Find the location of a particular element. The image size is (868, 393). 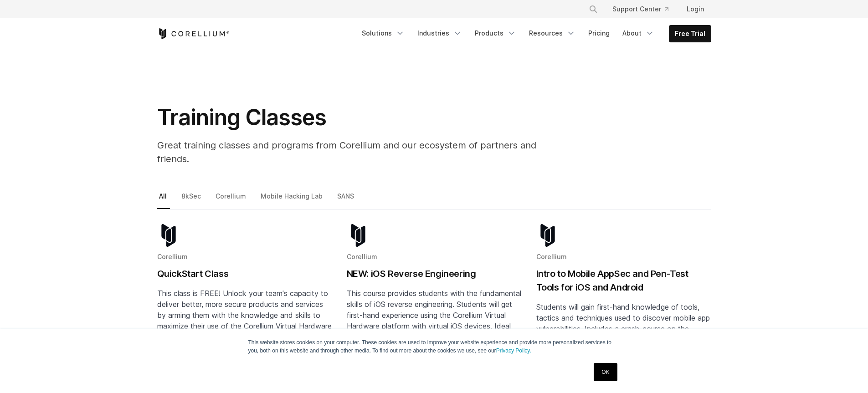

a: Mobile Hacking Lab is located at coordinates (292, 200).